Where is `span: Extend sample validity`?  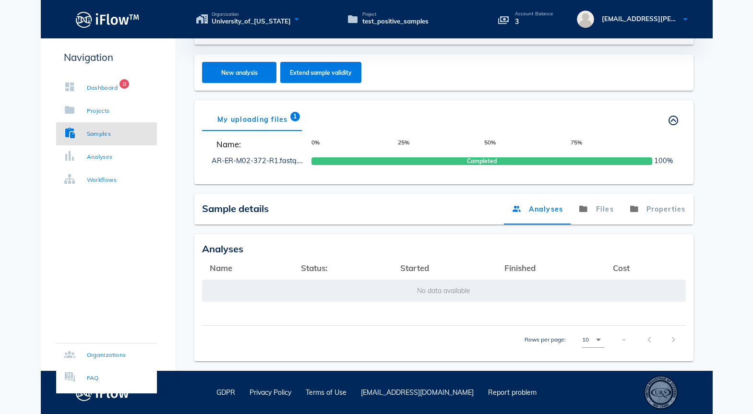
span: Extend sample validity is located at coordinates (320, 72).